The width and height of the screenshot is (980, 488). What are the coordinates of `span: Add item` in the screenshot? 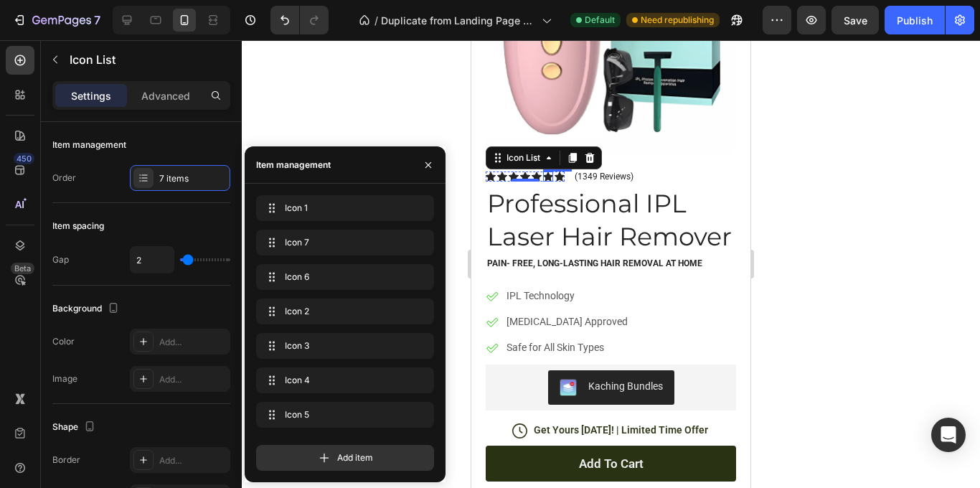 It's located at (355, 458).